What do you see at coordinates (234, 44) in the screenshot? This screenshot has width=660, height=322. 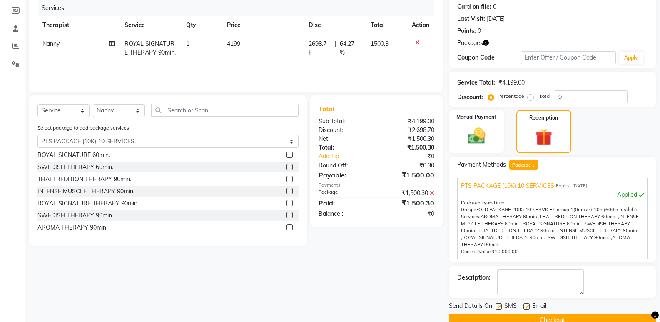 I see `span: 4199` at bounding box center [234, 44].